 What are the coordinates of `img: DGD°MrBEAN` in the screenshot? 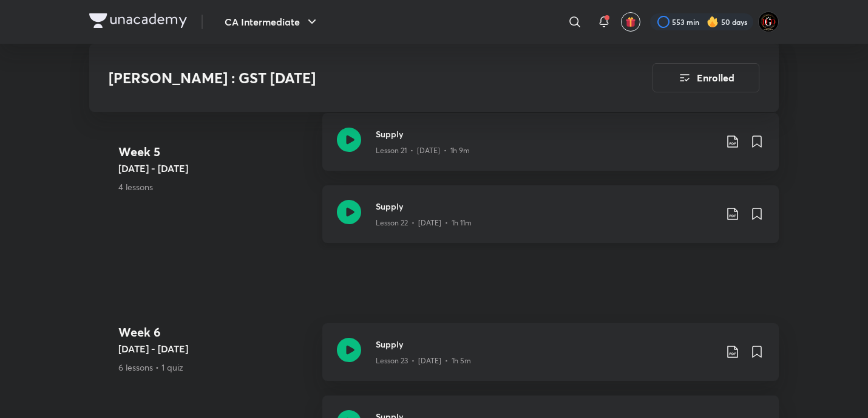 It's located at (768, 22).